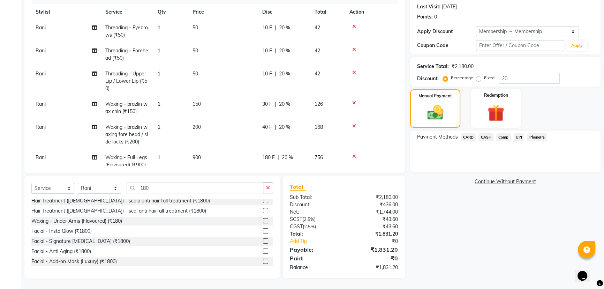  Describe the element at coordinates (66, 12) in the screenshot. I see `th: Stylist` at that location.